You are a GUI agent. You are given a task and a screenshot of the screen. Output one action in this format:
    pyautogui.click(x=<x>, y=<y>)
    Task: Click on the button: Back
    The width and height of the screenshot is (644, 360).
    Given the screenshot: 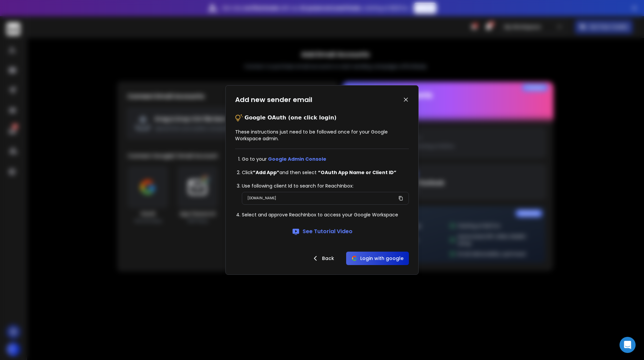 What is the action you would take?
    pyautogui.click(x=323, y=258)
    